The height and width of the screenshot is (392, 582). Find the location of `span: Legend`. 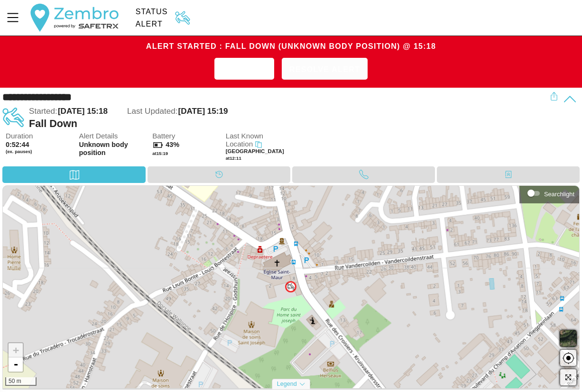

span: Legend is located at coordinates (287, 384).